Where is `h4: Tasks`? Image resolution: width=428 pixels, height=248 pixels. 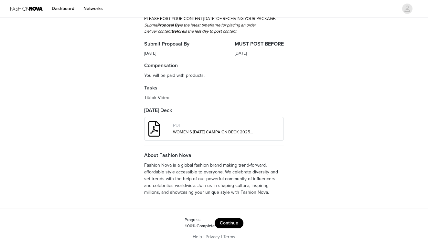
h4: Tasks is located at coordinates (214, 88).